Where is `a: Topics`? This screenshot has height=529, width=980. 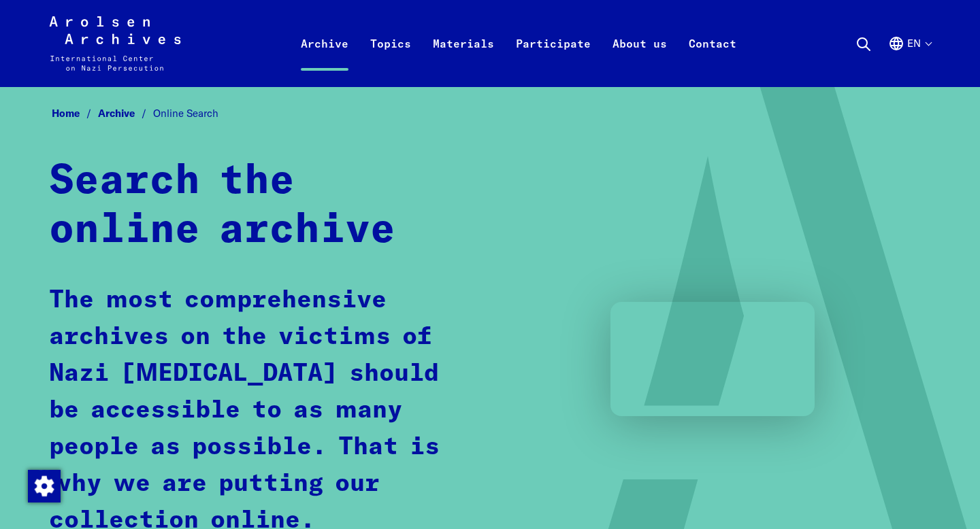 a: Topics is located at coordinates (390, 60).